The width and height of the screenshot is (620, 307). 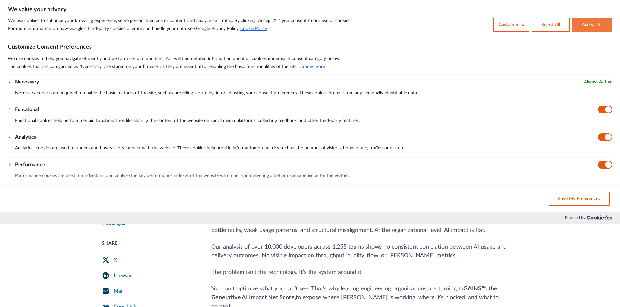 I want to click on p: We value your privacy, so click(x=310, y=10).